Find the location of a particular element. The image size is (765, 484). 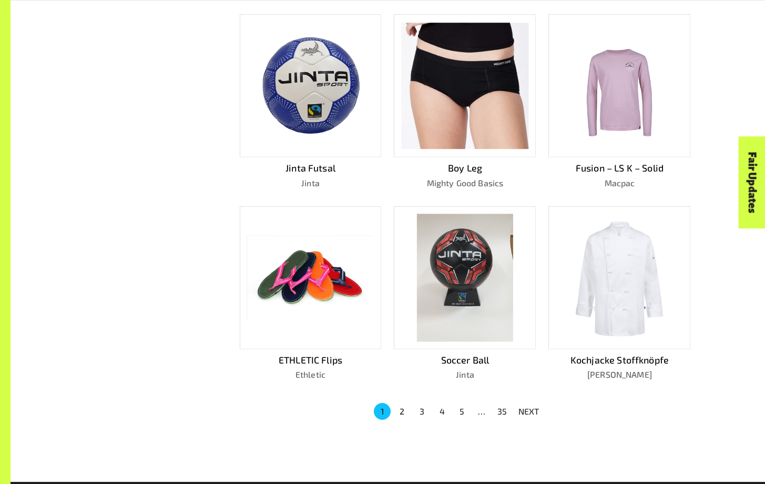

button: Go to page 2 is located at coordinates (402, 411).